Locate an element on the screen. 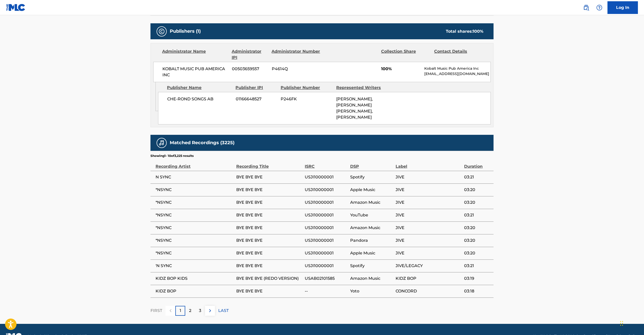 Image resolution: width=644 pixels, height=335 pixels. div: DSP is located at coordinates (371, 164).